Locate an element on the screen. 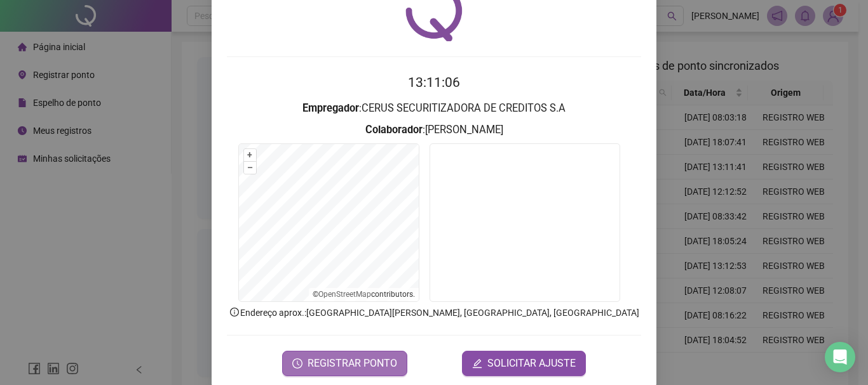 The width and height of the screenshot is (868, 385). button: editSOLICITAR AJUSTE is located at coordinates (523, 364).